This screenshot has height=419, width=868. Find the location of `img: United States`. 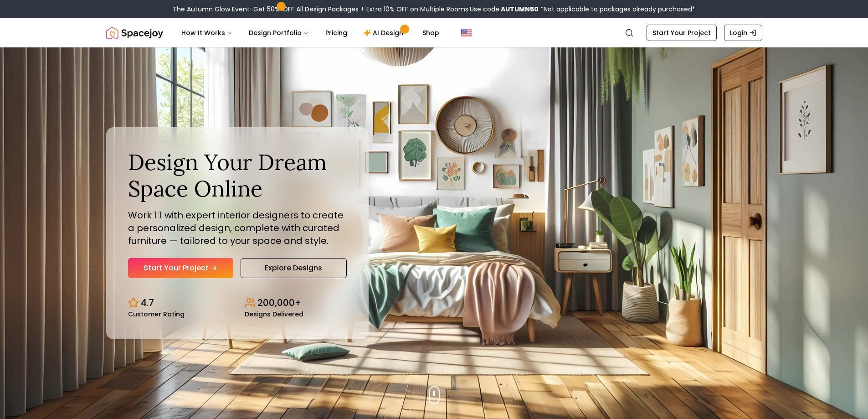

img: United States is located at coordinates (467, 33).